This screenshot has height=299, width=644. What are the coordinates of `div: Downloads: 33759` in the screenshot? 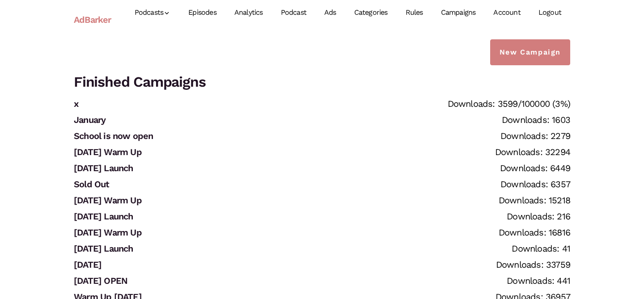 It's located at (533, 264).